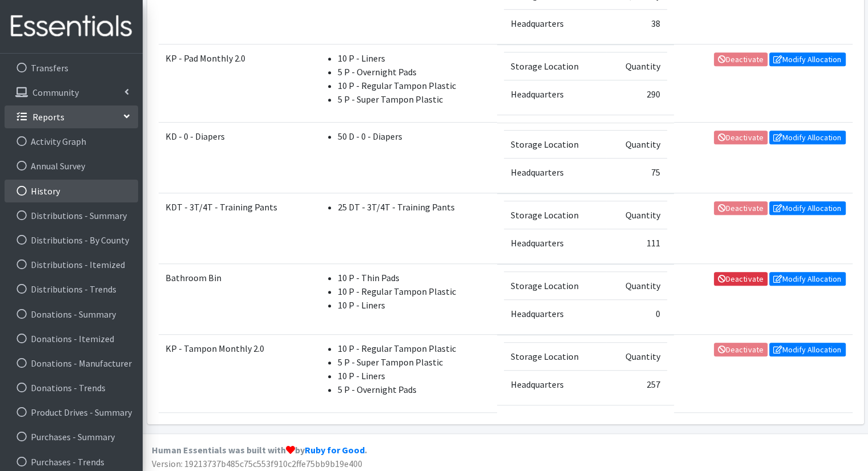  What do you see at coordinates (414, 207) in the screenshot?
I see `li: 25 DT - 3T/4T - Training Pants` at bounding box center [414, 207].